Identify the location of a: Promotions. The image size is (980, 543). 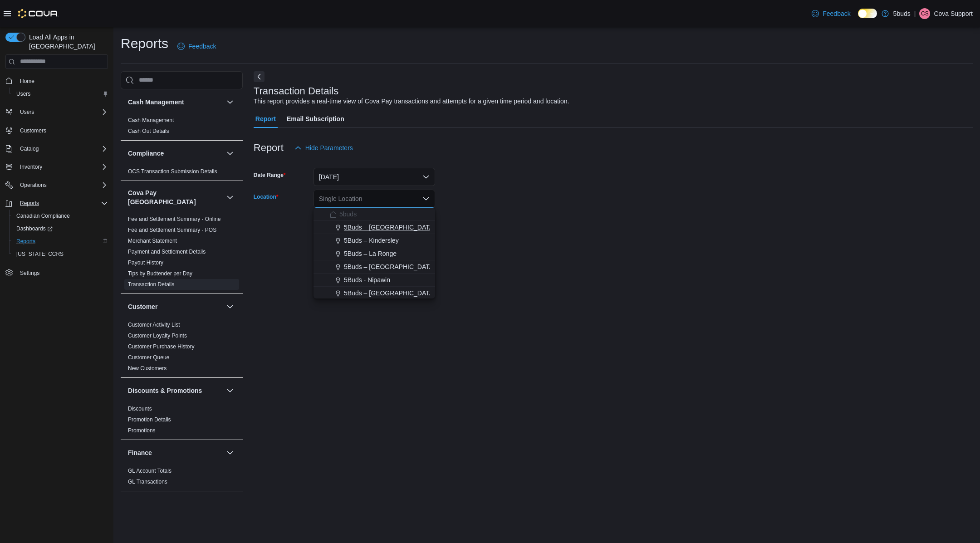
(142, 430).